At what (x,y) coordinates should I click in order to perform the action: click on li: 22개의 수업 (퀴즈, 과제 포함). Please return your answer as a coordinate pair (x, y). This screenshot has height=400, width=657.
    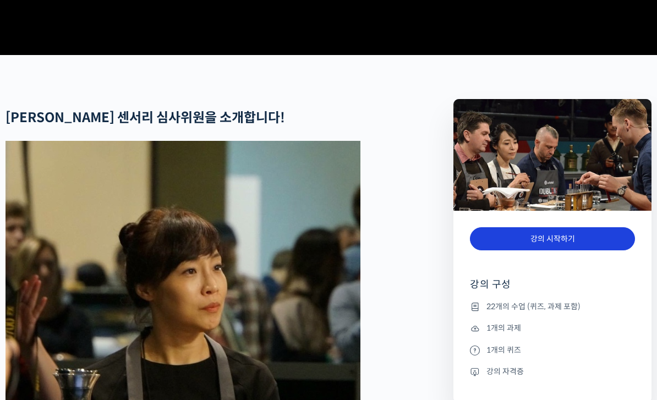
    Looking at the image, I should click on (552, 306).